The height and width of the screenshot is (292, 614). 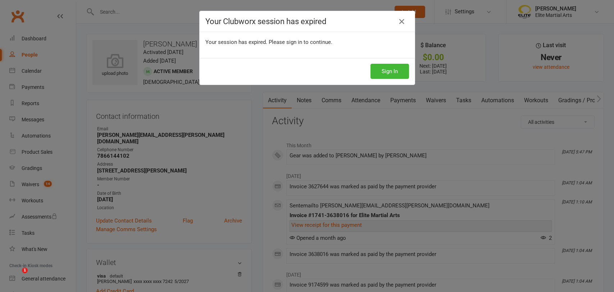 I want to click on span: Your session has expired. Please sign in to continue., so click(x=269, y=42).